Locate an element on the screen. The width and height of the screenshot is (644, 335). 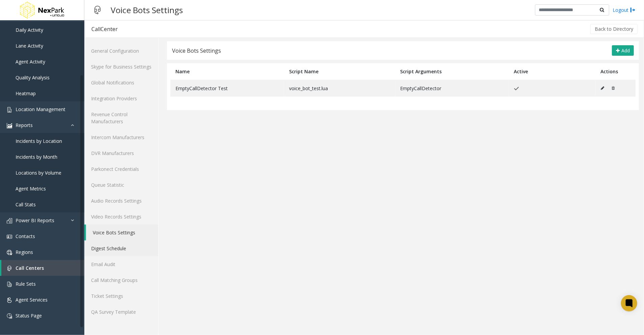
a: Intercom Manufacturers is located at coordinates (121, 137).